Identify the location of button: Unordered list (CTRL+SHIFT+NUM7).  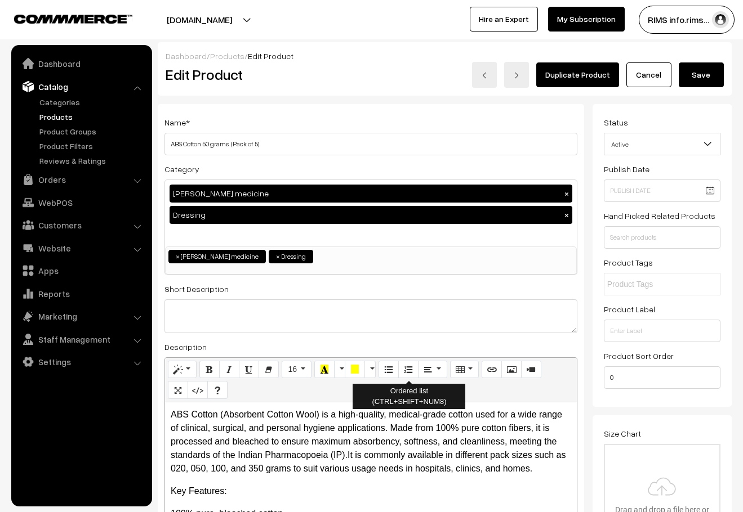
(389, 370).